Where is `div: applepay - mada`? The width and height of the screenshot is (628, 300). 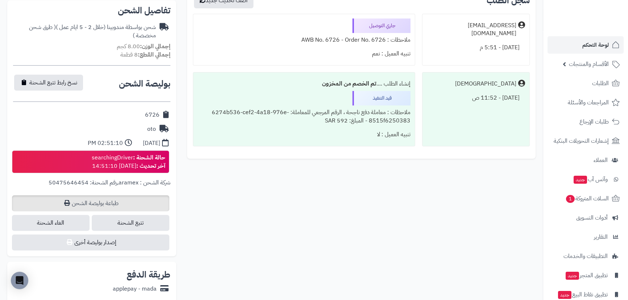 div: applepay - mada is located at coordinates (134, 289).